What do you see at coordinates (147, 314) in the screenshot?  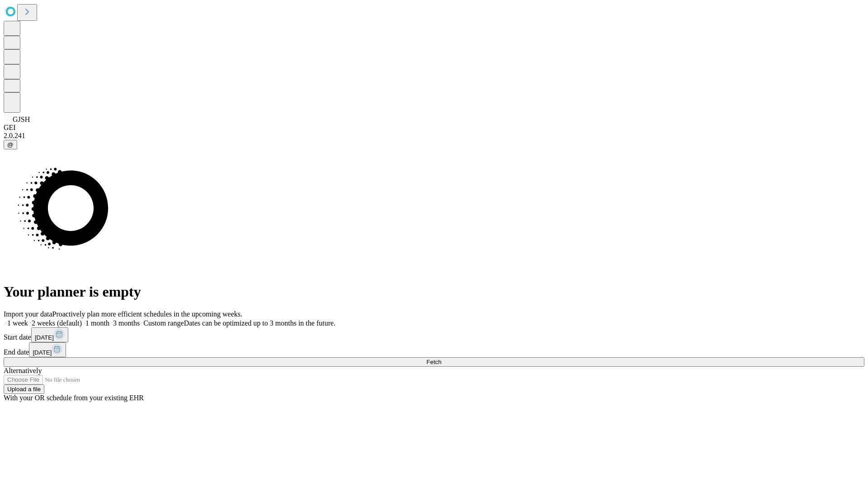 I see `span: Proactively plan more efficient schedules in the upcoming weeks.` at bounding box center [147, 314].